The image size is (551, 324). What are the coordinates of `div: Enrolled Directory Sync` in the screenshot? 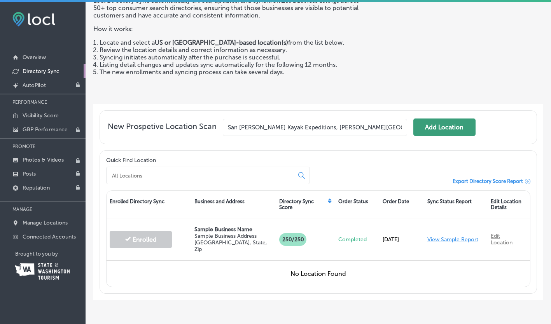 It's located at (149, 205).